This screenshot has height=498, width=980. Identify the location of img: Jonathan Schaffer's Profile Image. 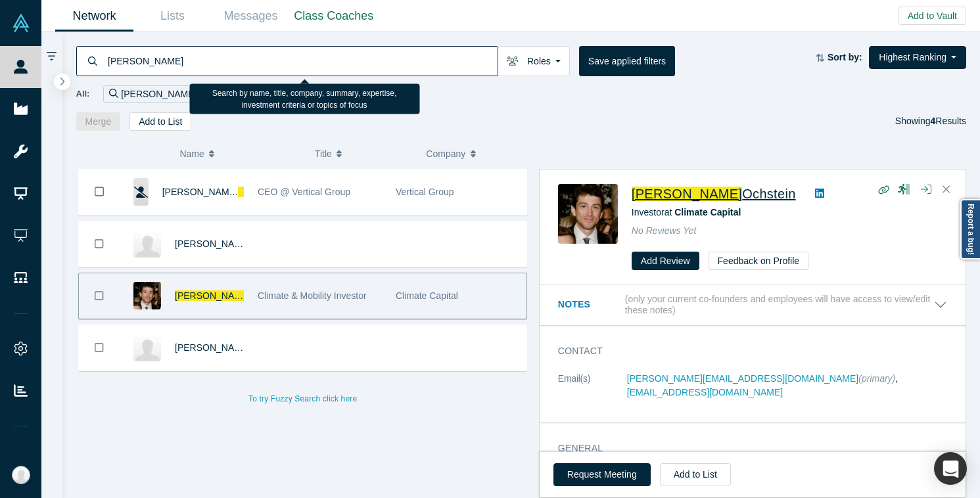
(147, 244).